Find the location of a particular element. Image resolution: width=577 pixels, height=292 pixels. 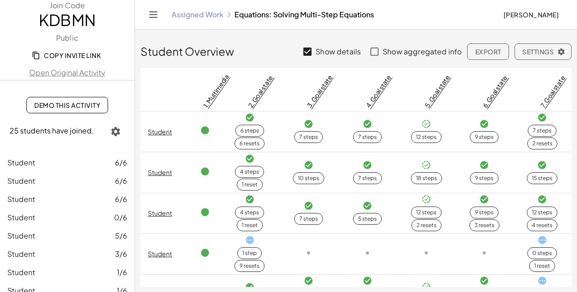

label: Public is located at coordinates (67, 38).